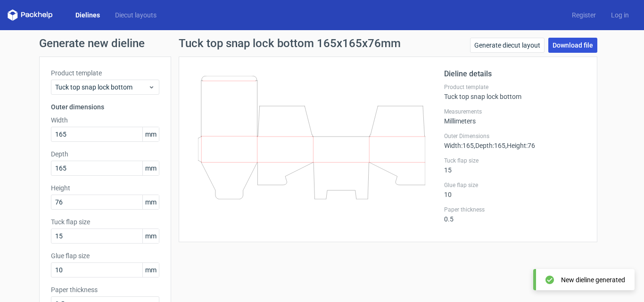  What do you see at coordinates (515, 190) in the screenshot?
I see `div: 10` at bounding box center [515, 190].